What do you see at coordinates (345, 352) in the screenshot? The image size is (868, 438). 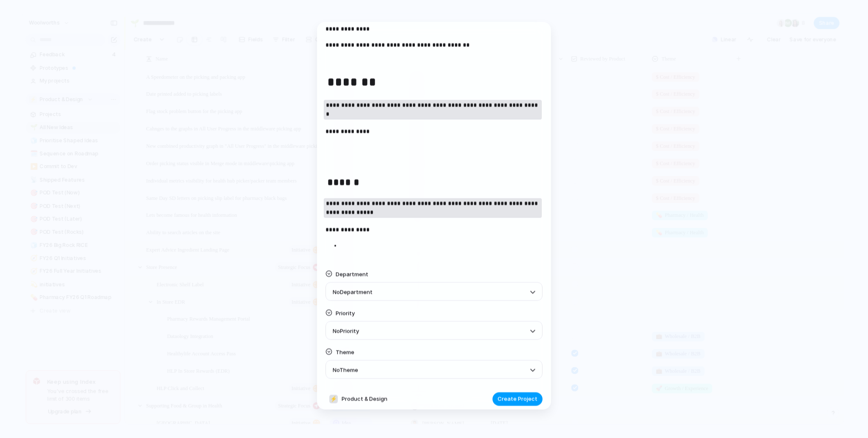 I see `span: Theme` at bounding box center [345, 352].